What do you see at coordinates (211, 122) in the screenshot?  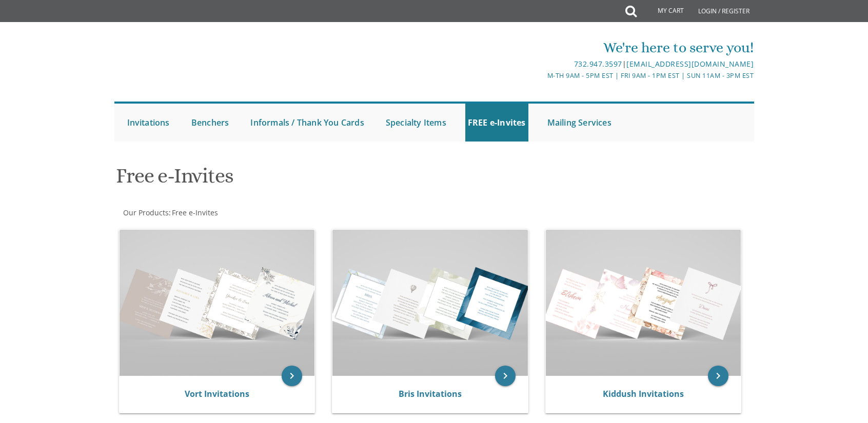 I see `a: Benchers` at bounding box center [211, 122].